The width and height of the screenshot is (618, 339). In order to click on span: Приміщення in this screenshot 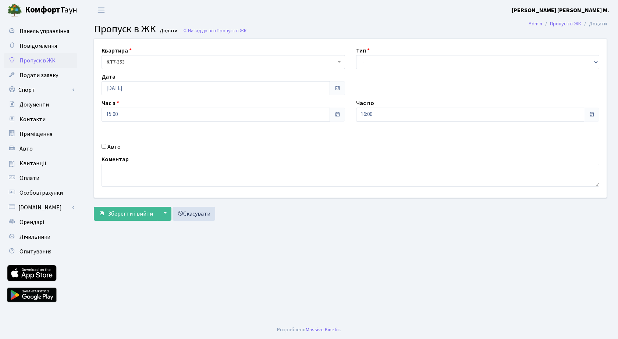, I will do `click(36, 134)`.